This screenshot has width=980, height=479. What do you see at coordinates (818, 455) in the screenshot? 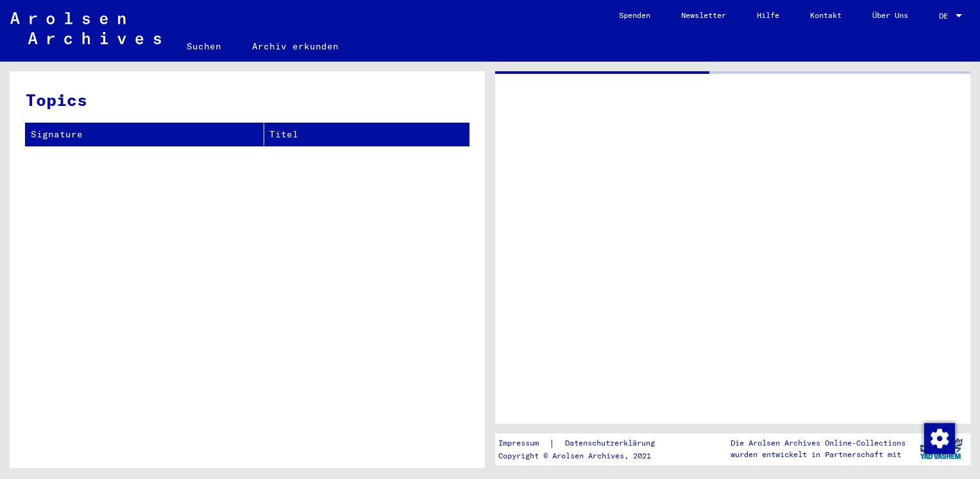
I see `p: wurden entwickelt in Partnerschaft mit` at bounding box center [818, 455].